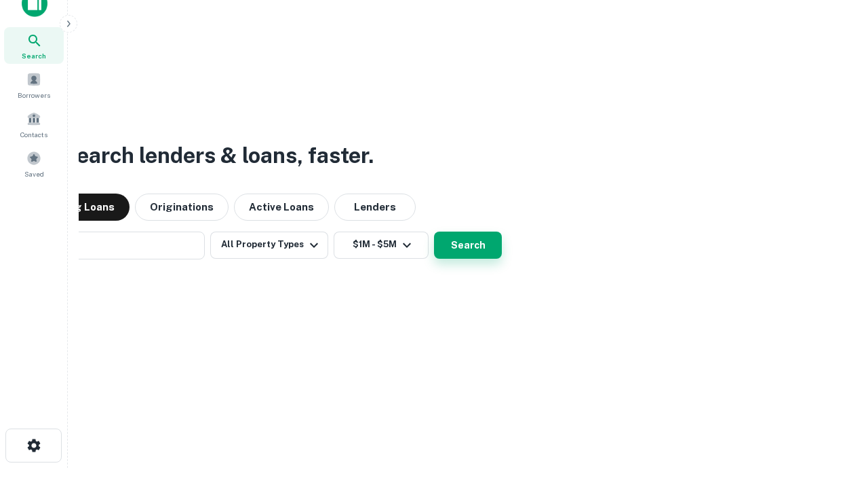 Image resolution: width=868 pixels, height=489 pixels. Describe the element at coordinates (34, 174) in the screenshot. I see `span: Saved` at that location.